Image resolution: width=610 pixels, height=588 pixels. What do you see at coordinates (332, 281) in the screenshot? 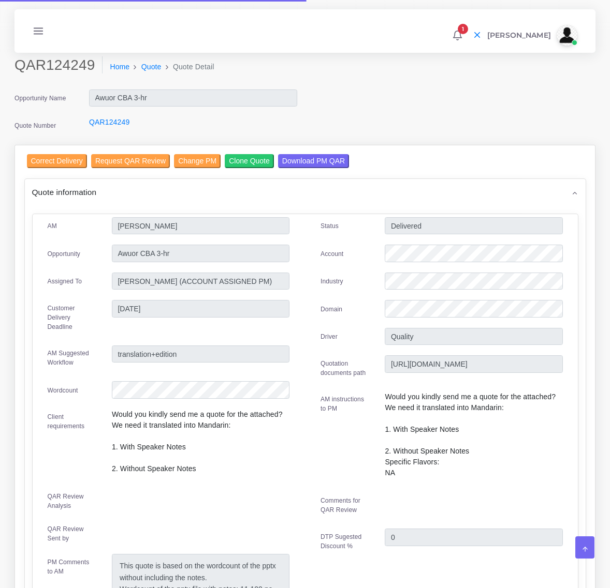
I see `label: Industry` at bounding box center [332, 281].